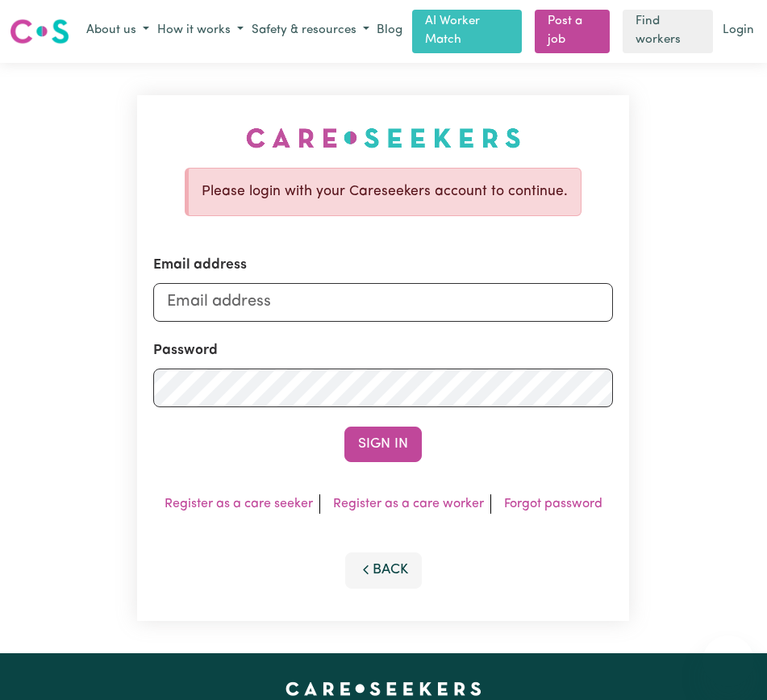  I want to click on button: Safety & resources, so click(311, 30).